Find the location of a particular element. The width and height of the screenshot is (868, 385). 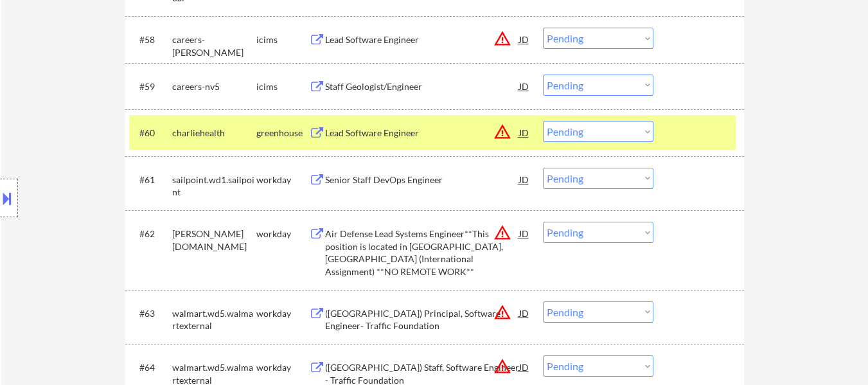

div: walmart.wd5.walmartexternal is located at coordinates (214, 319).